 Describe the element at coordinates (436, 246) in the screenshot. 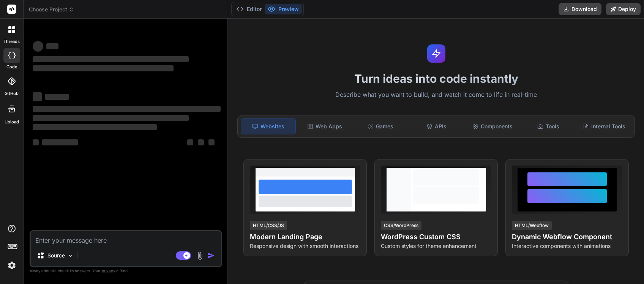

I see `p: Custom styles for theme enhancement` at that location.